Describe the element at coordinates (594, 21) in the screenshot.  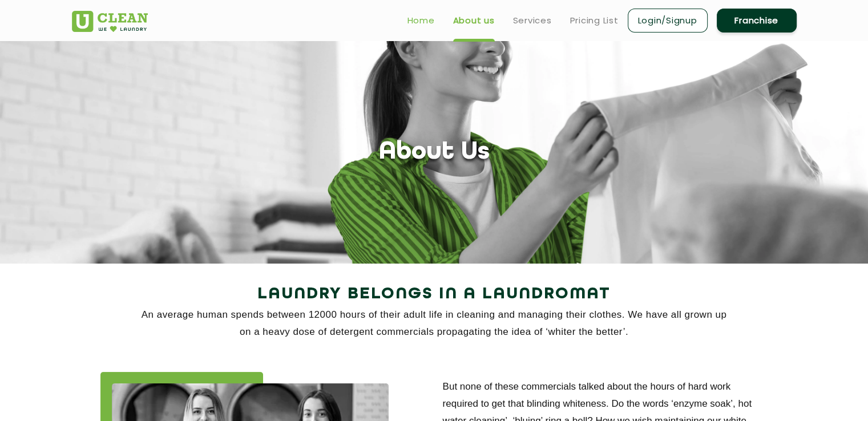
I see `a: Pricing List` at that location.